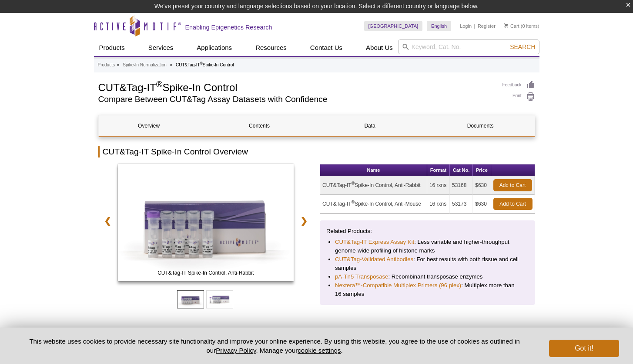 This screenshot has width=633, height=364. What do you see at coordinates (319, 351) in the screenshot?
I see `button: cookie settings` at bounding box center [319, 351].